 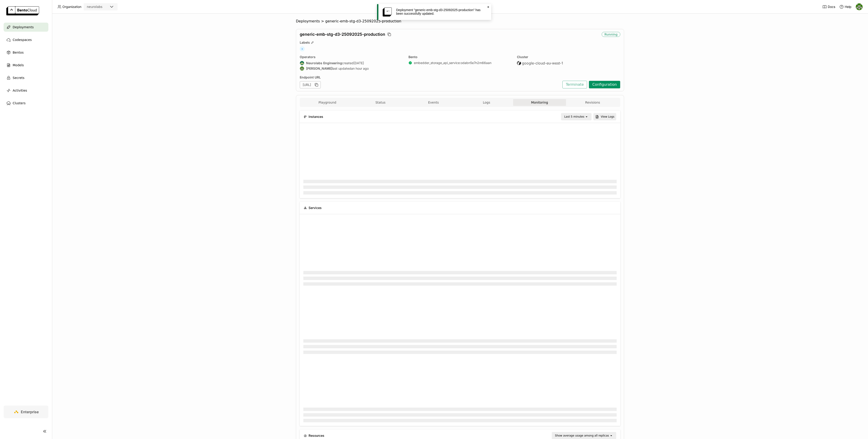 What do you see at coordinates (575, 84) in the screenshot?
I see `button: Terminate` at bounding box center [575, 84].